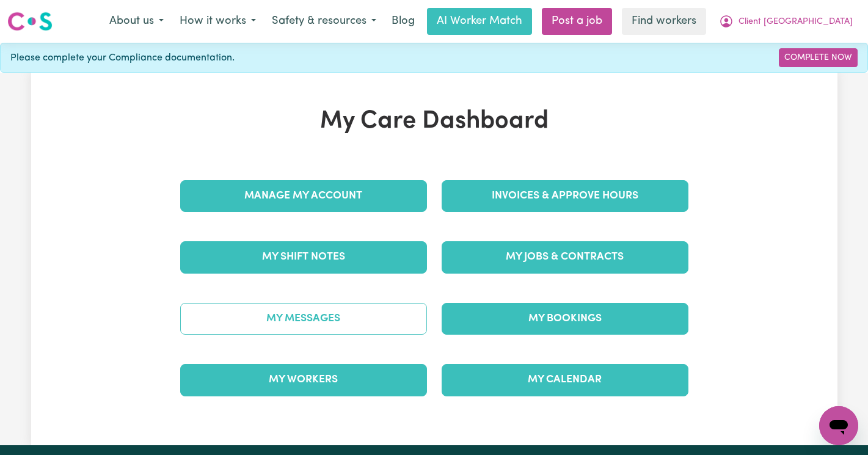  I want to click on a: My Bookings, so click(565, 319).